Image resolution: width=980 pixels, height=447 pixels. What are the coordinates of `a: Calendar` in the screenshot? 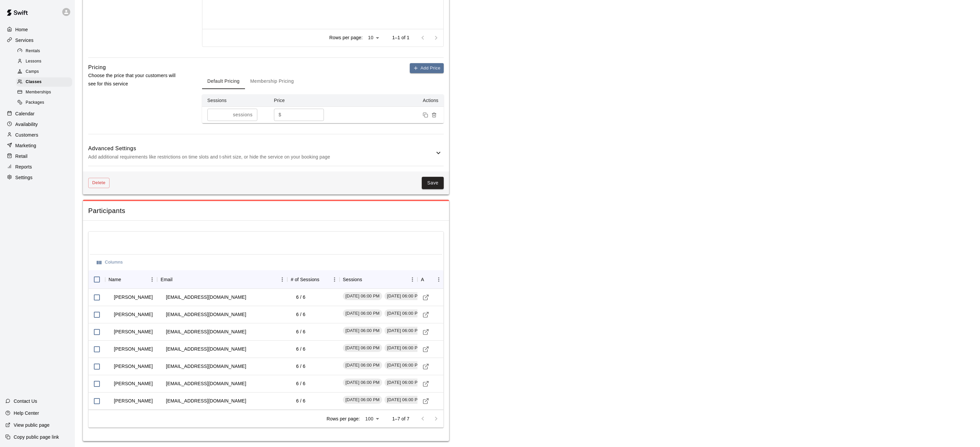 It's located at (37, 114).